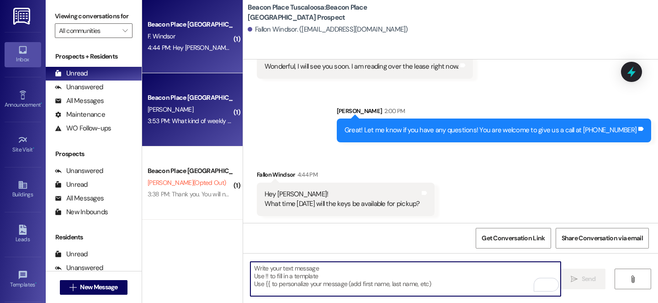 The height and width of the screenshot is (303, 658). I want to click on input: All communities, so click(88, 31).